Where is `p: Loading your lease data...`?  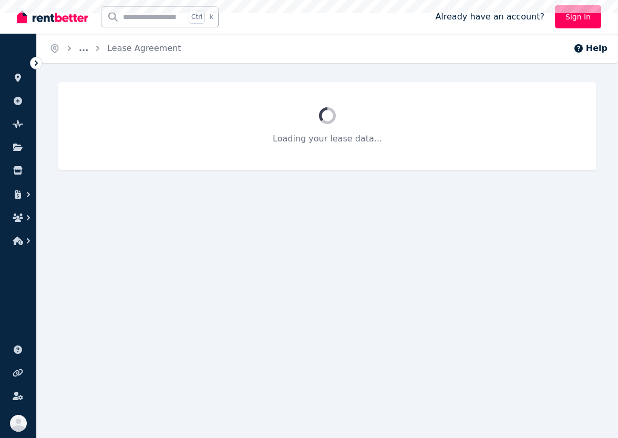
p: Loading your lease data... is located at coordinates (327, 139).